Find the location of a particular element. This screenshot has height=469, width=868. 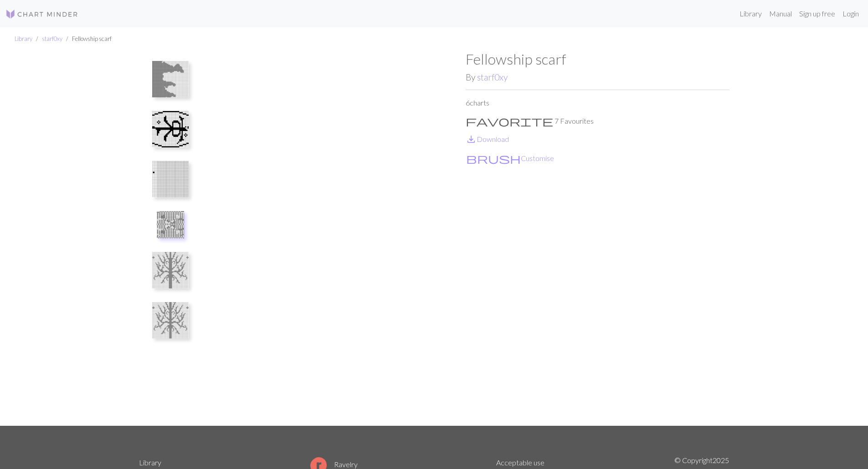

span: brush is located at coordinates (494, 158).